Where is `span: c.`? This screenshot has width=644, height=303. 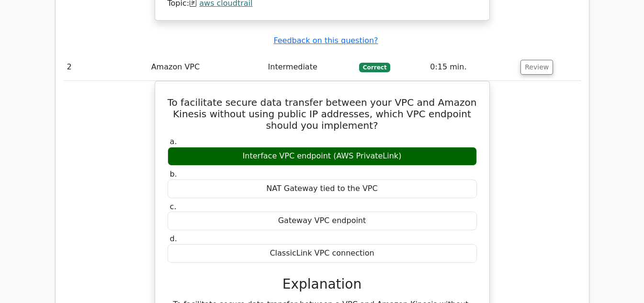
span: c. is located at coordinates (173, 206).